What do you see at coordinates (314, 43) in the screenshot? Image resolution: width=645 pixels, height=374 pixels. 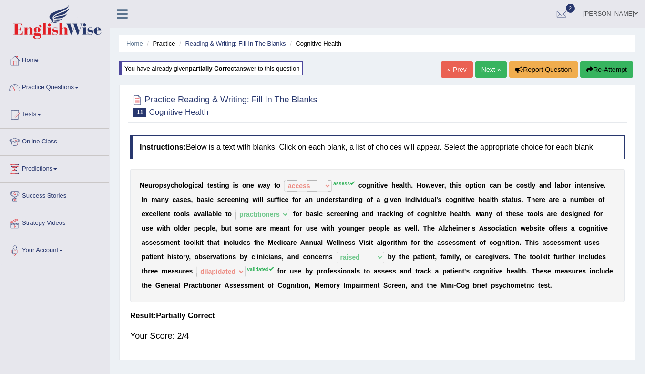 I see `li: Cognitive Health` at bounding box center [314, 43].